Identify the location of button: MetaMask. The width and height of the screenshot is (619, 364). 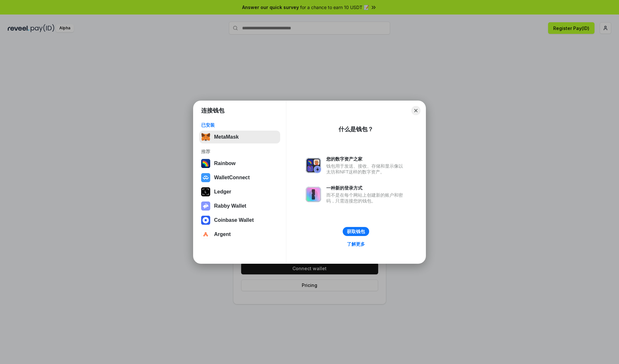
(240, 137).